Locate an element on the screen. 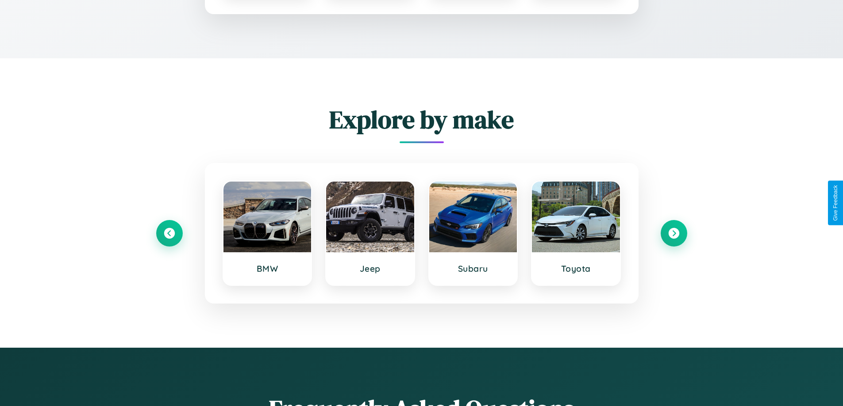  div: Give Feedback is located at coordinates (835, 203).